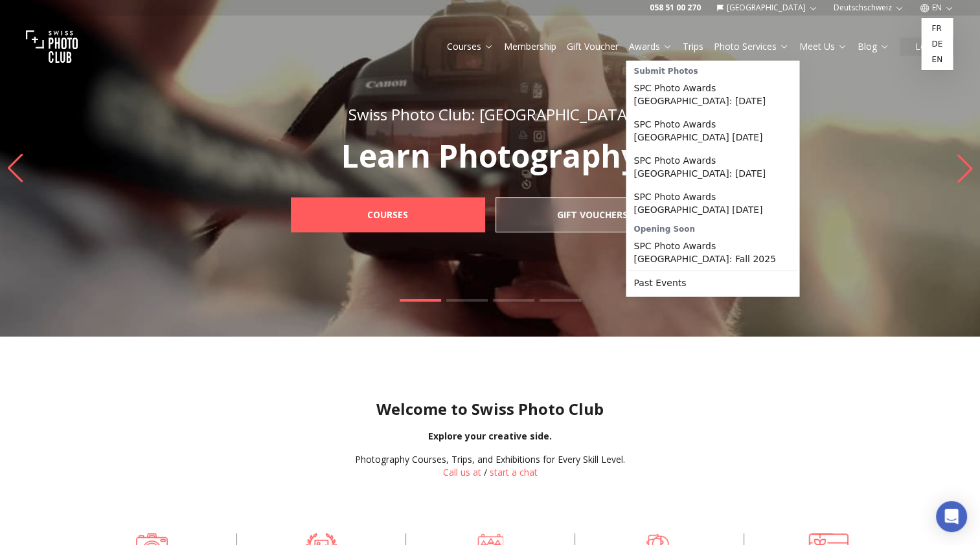 This screenshot has height=545, width=980. What do you see at coordinates (712, 227) in the screenshot?
I see `div: Opening Soon` at bounding box center [712, 227].